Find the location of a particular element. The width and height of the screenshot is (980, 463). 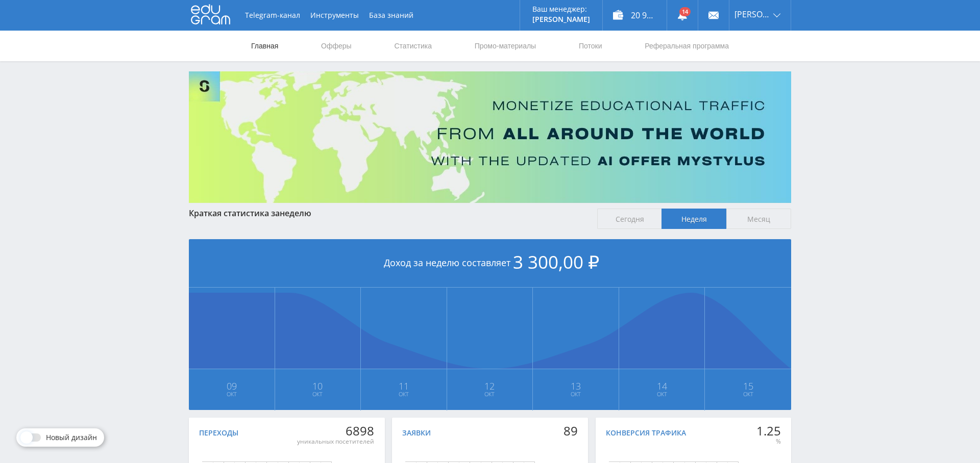

a: Офферы is located at coordinates (336, 46).